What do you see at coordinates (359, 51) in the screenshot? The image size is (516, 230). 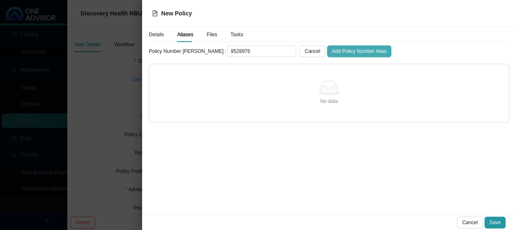 I see `button: Add Policy Number Alias` at bounding box center [359, 51].